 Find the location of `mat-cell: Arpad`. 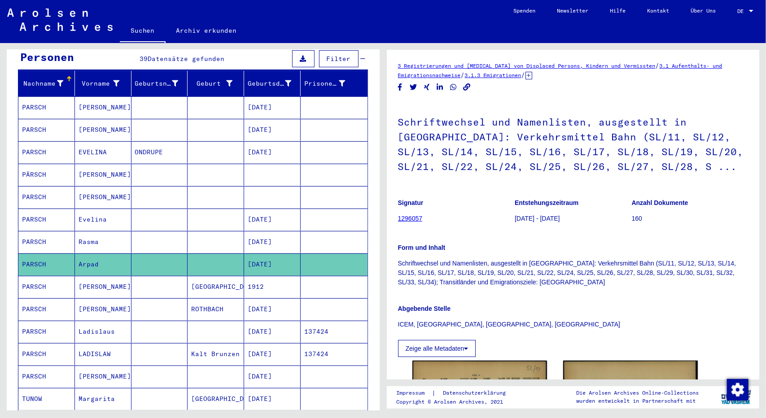

mat-cell: Arpad is located at coordinates (103, 264).